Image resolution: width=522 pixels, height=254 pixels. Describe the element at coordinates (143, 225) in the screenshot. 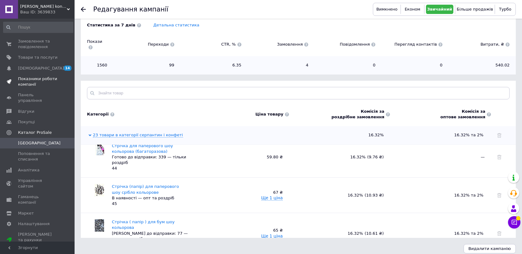

I see `a: Стрічка ( папір ) для бум шоу кольорова` at that location.